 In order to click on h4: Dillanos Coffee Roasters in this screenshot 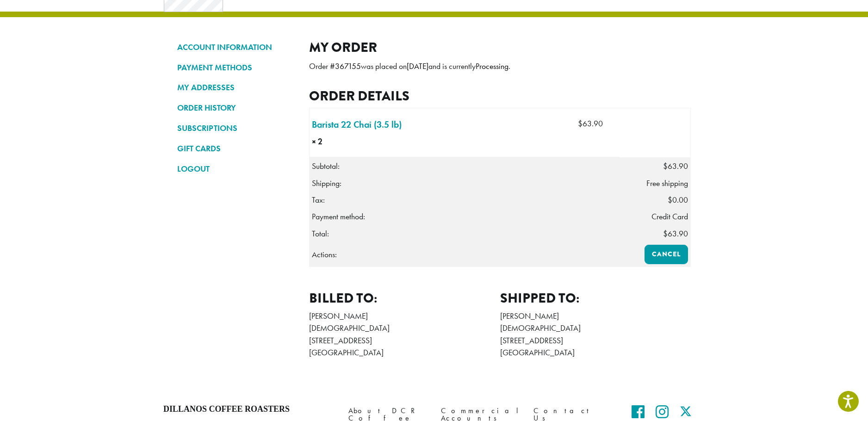, I will do `click(249, 409)`.